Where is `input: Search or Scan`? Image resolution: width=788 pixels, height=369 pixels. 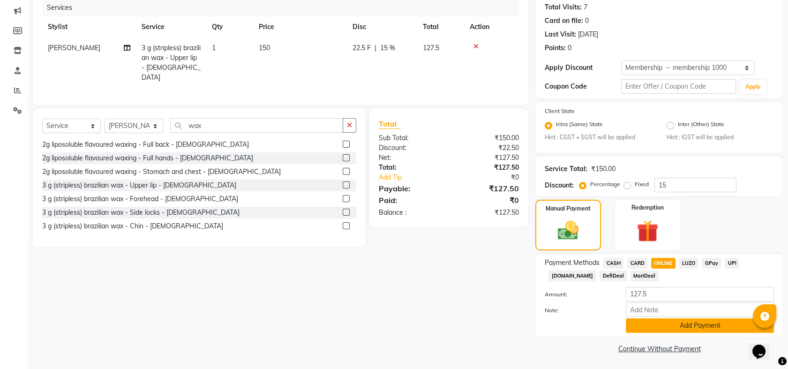 input: Search or Scan is located at coordinates (256, 125).